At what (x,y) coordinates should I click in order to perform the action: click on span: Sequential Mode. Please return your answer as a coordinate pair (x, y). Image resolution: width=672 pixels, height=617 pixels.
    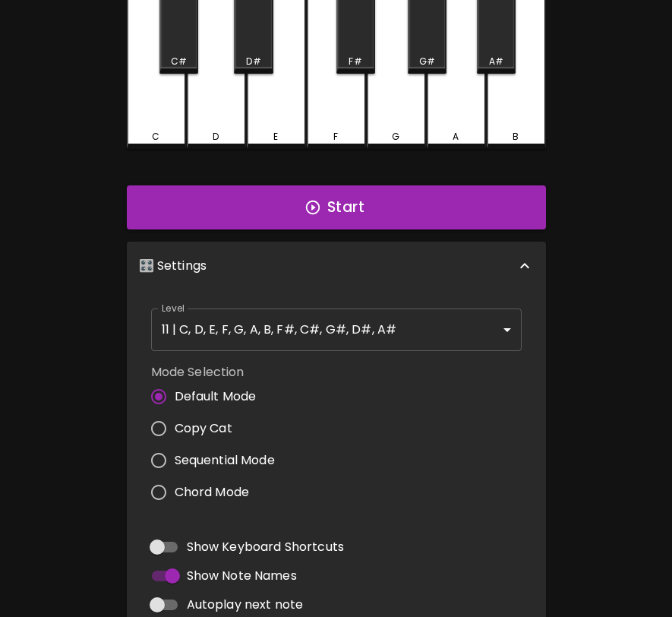
    Looking at the image, I should click on (225, 460).